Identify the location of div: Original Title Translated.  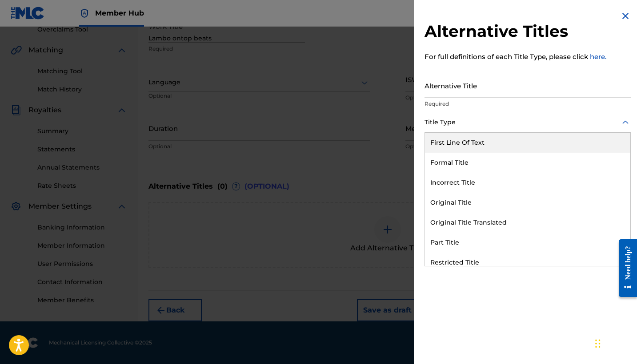
(528, 222).